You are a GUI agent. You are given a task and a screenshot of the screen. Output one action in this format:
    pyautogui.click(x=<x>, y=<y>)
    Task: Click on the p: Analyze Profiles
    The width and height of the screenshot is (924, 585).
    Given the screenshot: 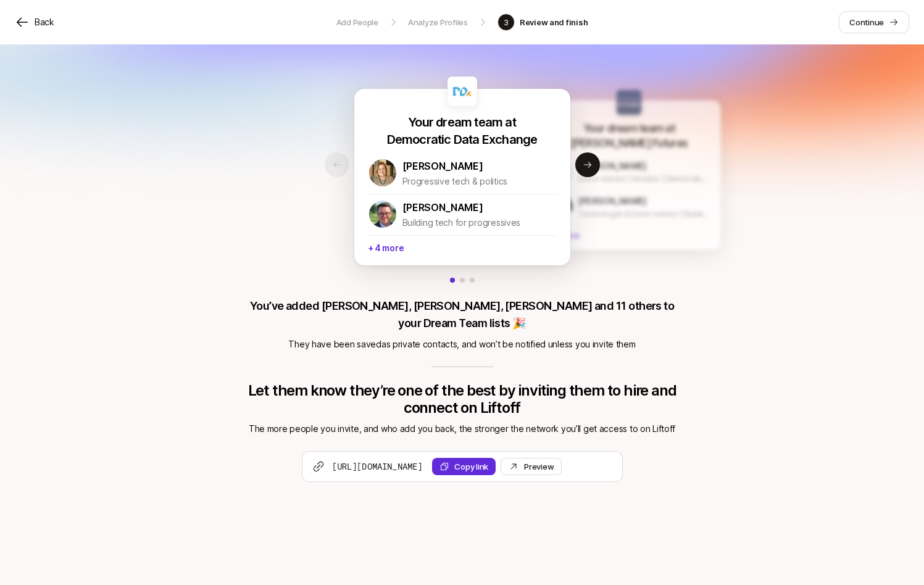 What is the action you would take?
    pyautogui.click(x=438, y=22)
    